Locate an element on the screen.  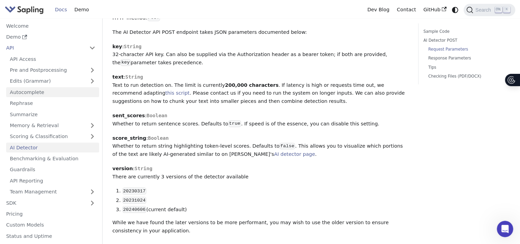
strong: text is located at coordinates (118, 77).